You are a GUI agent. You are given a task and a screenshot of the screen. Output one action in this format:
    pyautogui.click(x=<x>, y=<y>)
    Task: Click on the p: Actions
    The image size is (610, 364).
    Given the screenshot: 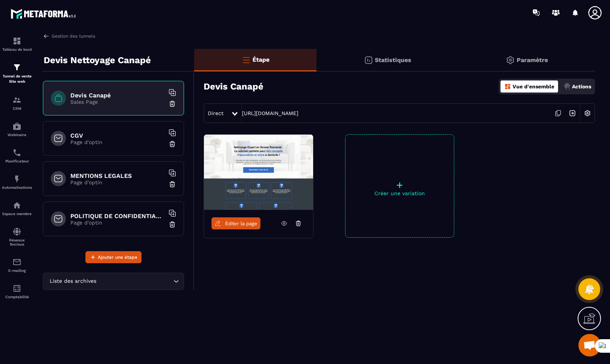 What is the action you would take?
    pyautogui.click(x=581, y=87)
    